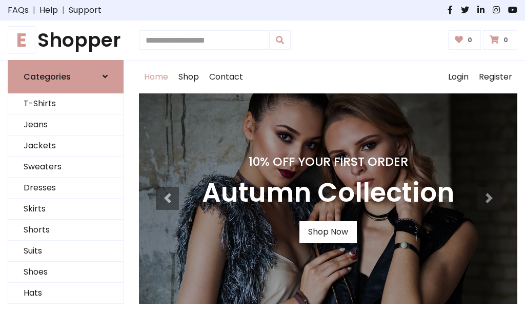  I want to click on a: Login, so click(458, 77).